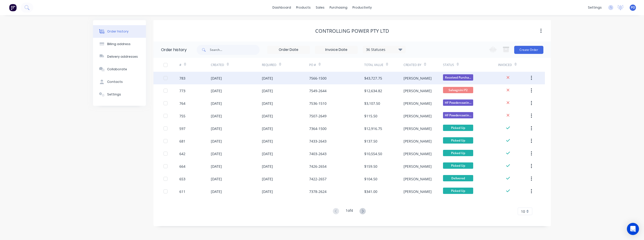  I want to click on div: Controlling Power Pty Ltd, so click(353, 31).